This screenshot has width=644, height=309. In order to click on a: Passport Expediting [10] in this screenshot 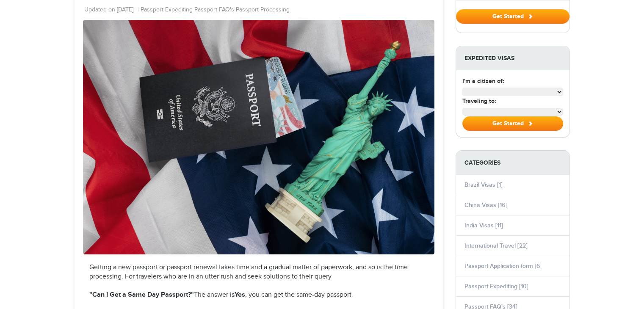, I will do `click(496, 286)`.